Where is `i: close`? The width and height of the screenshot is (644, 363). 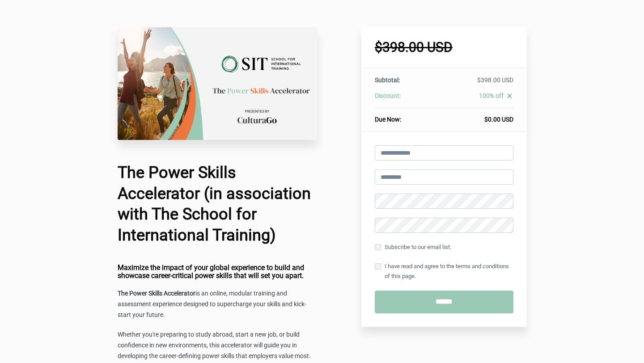
i: close is located at coordinates (509, 96).